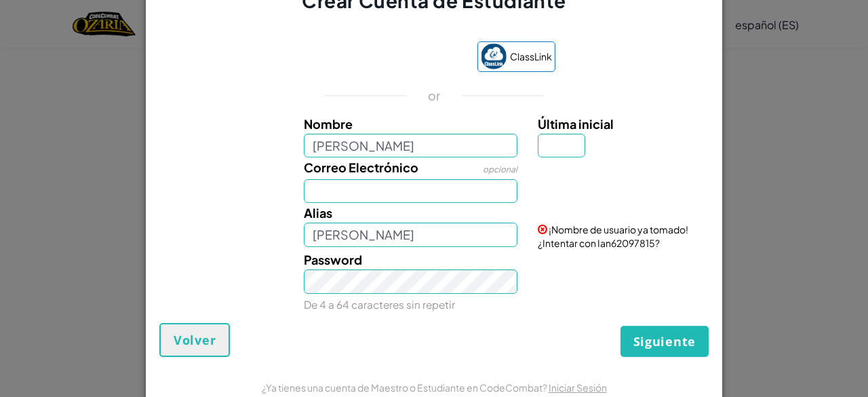  Describe the element at coordinates (405, 387) in the screenshot. I see `span: ¿Ya tienes una cuenta de Maestro o Estudiante en CodeCombat?` at that location.